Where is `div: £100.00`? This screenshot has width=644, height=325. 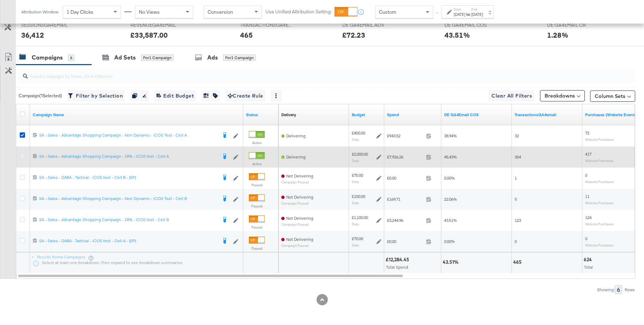
div: £100.00 is located at coordinates (358, 197).